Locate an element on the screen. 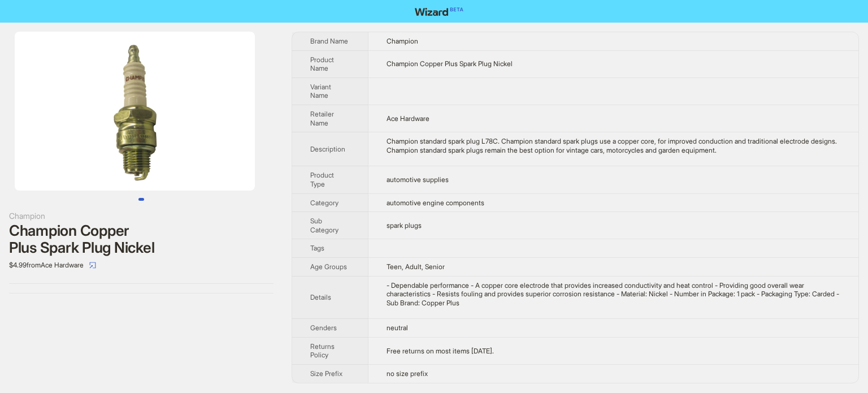  span: Sub Category is located at coordinates (324, 225).